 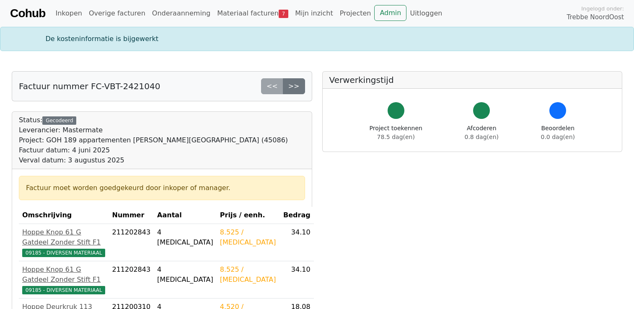 I want to click on div: Afcoderen, so click(x=482, y=133).